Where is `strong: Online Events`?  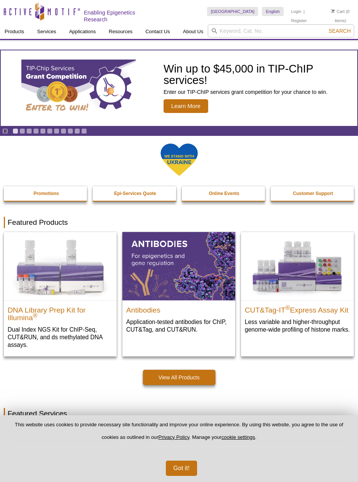
strong: Online Events is located at coordinates (224, 194).